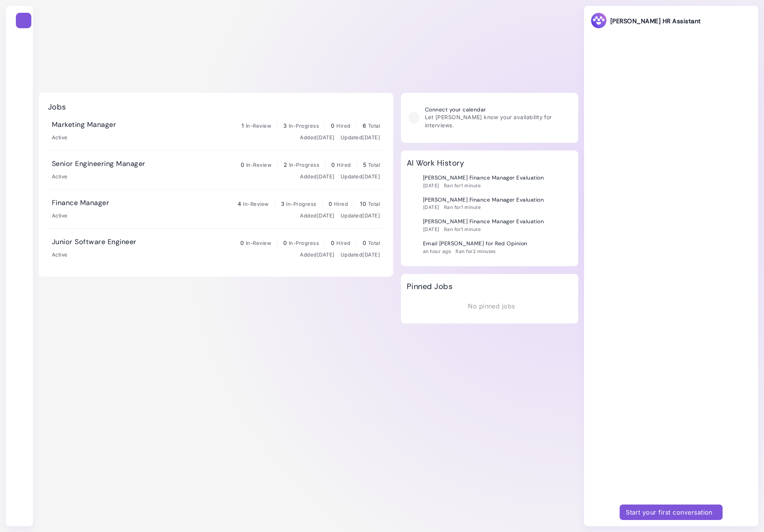 The height and width of the screenshot is (532, 764). What do you see at coordinates (437, 251) in the screenshot?
I see `time: Sep 08, 2025` at bounding box center [437, 251].